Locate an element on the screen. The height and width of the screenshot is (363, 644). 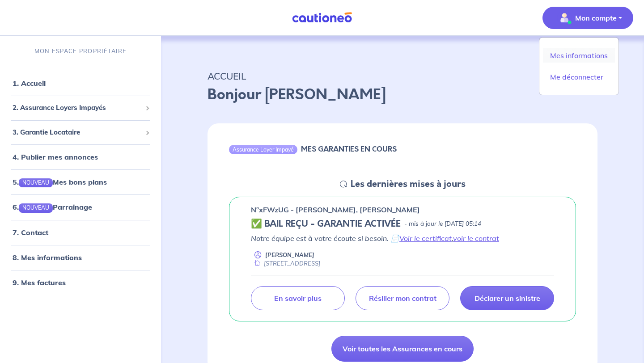
a: Voir toutes les Assurances en cours is located at coordinates (403, 348).